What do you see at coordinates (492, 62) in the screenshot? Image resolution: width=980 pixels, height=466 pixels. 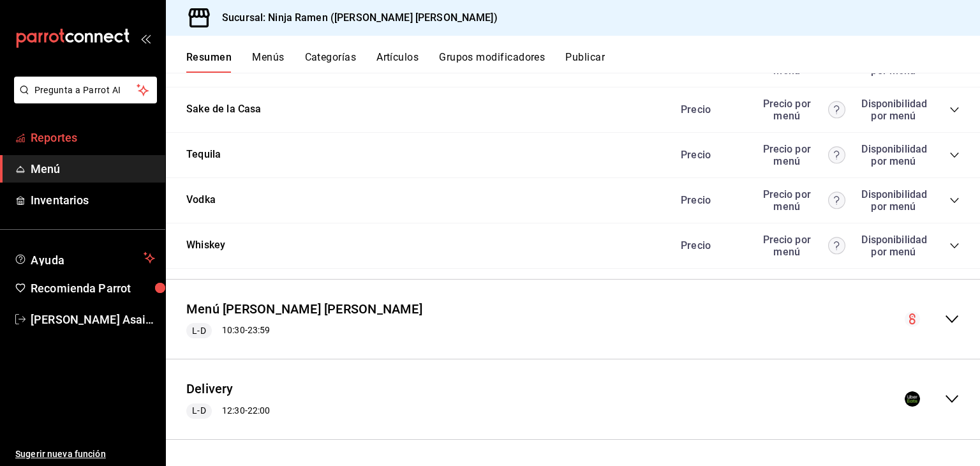 I see `button: Grupos modificadores` at bounding box center [492, 62].